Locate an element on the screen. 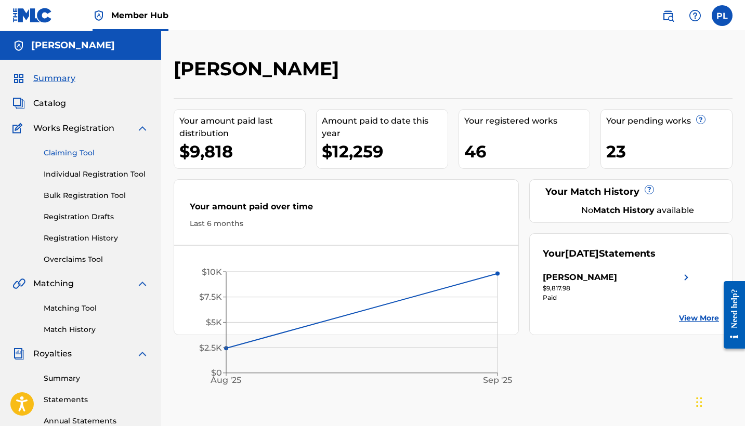 Image resolution: width=745 pixels, height=426 pixels. a: Individual Registration Tool is located at coordinates (96, 174).